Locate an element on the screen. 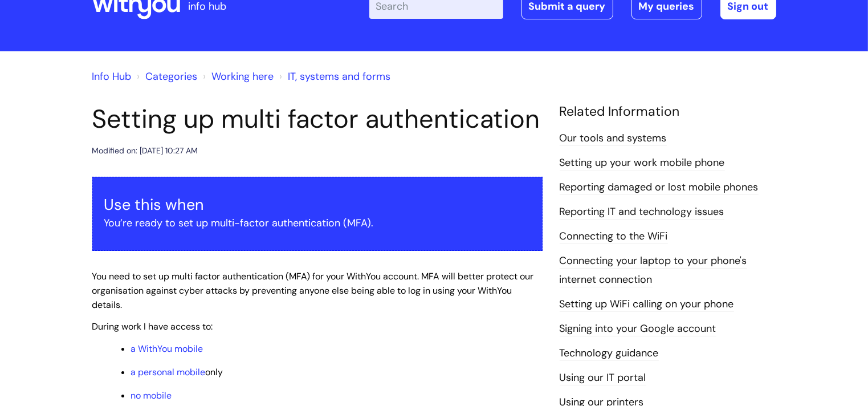  a: Signing into your Google account is located at coordinates (638, 329).